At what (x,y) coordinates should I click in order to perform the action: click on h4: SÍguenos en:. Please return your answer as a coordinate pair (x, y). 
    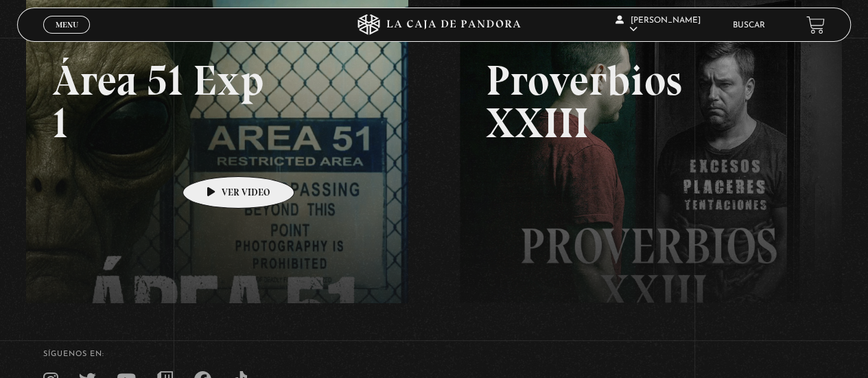
    Looking at the image, I should click on (434, 354).